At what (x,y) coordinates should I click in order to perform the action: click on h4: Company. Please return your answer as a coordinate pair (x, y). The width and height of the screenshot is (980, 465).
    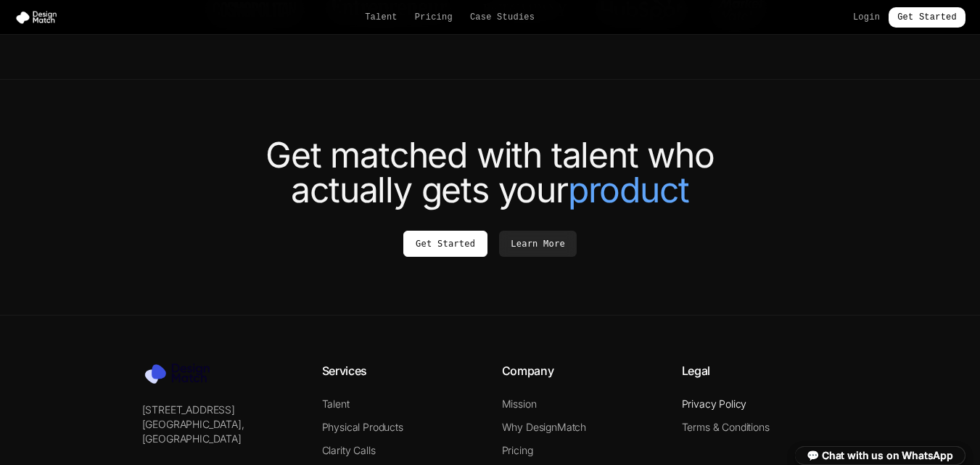
    Looking at the image, I should click on (580, 371).